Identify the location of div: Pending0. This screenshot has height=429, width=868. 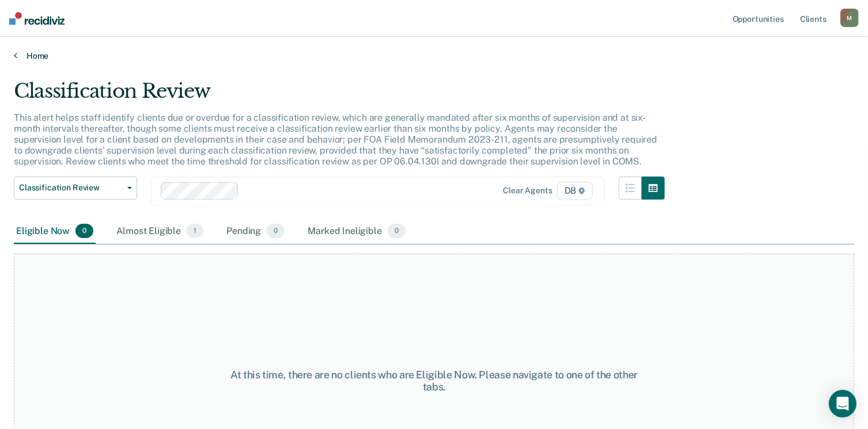
(255, 232).